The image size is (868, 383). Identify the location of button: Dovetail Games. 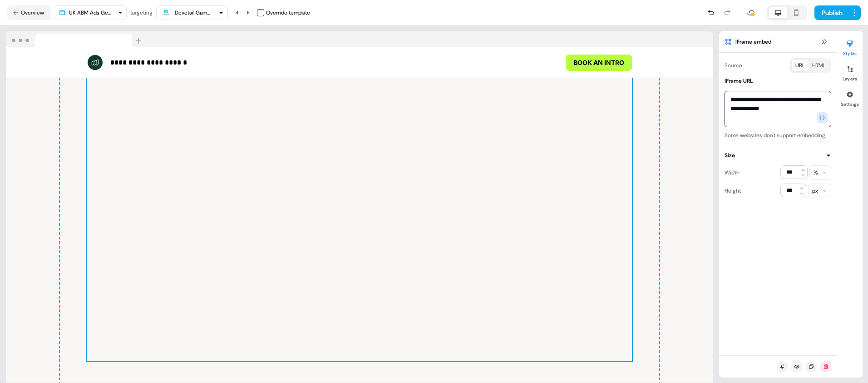
(192, 12).